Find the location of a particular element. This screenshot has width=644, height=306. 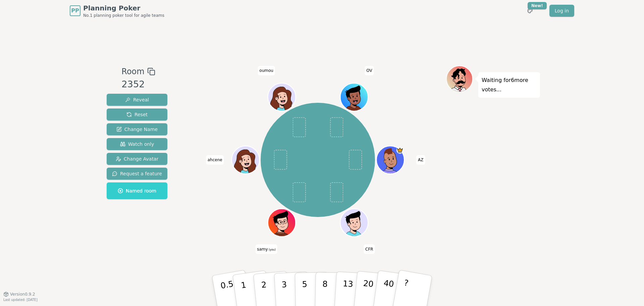

p: Waiting for 6 more votes... is located at coordinates (509, 85).